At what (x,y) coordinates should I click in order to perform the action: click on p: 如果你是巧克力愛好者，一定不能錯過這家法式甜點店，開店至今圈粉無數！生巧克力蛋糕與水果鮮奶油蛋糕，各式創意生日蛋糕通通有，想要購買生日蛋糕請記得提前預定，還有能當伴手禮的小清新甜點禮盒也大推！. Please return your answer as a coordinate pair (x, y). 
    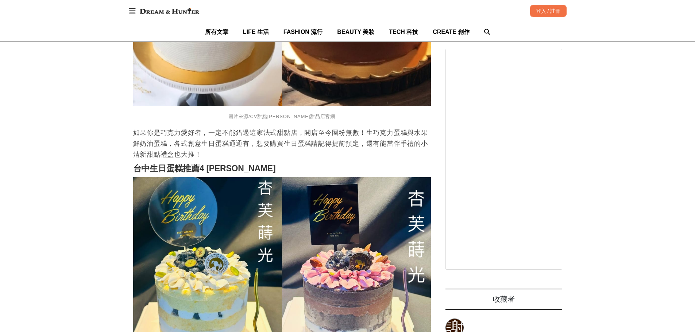
    Looking at the image, I should click on (282, 144).